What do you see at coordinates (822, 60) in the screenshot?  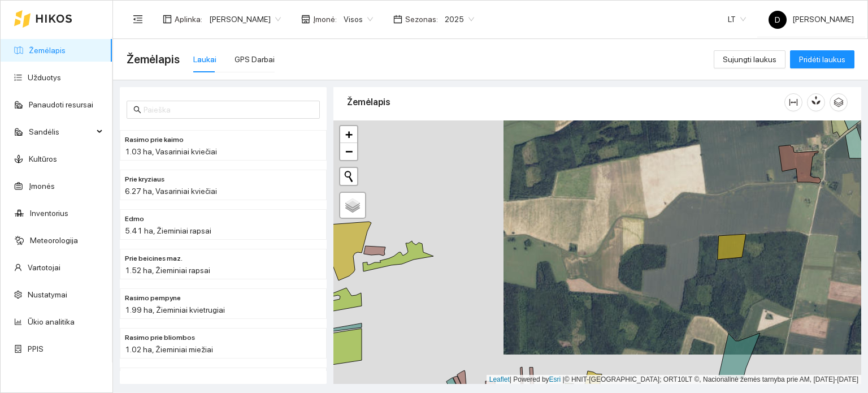 I see `span: Pridėti laukus` at bounding box center [822, 60].